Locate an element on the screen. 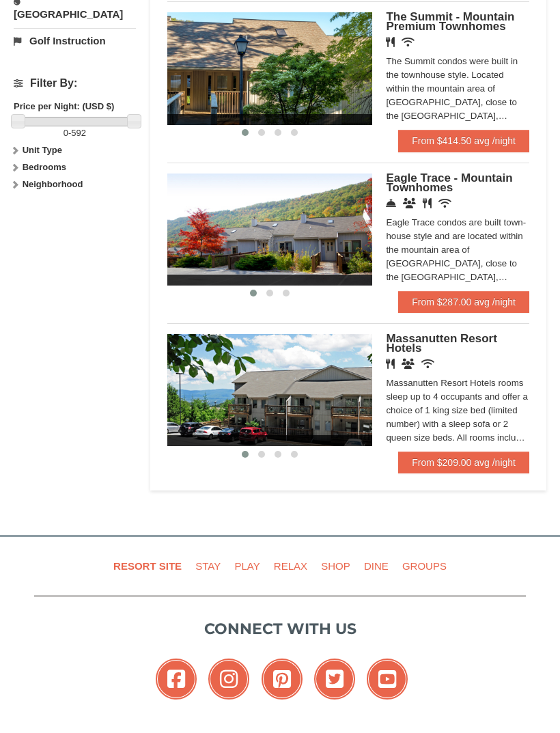 The width and height of the screenshot is (560, 733). div: The Summit condos were built in the townhouse style. Located within the mountain area of [GEOGRAP... is located at coordinates (458, 89).